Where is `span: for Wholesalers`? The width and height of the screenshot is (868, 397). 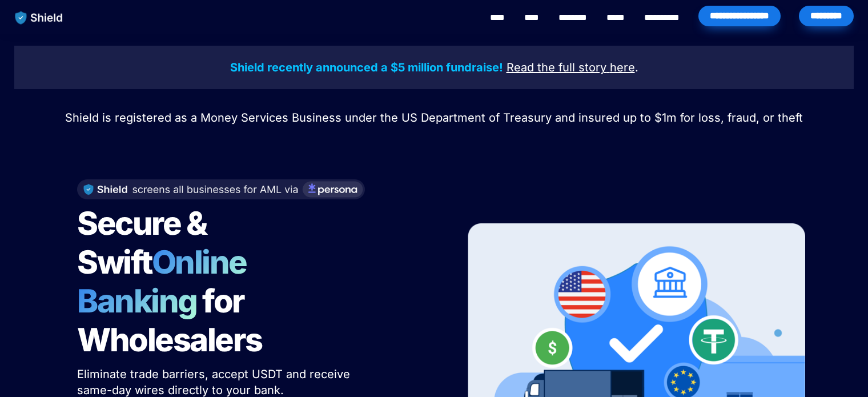
span: for Wholesalers is located at coordinates (170, 320).